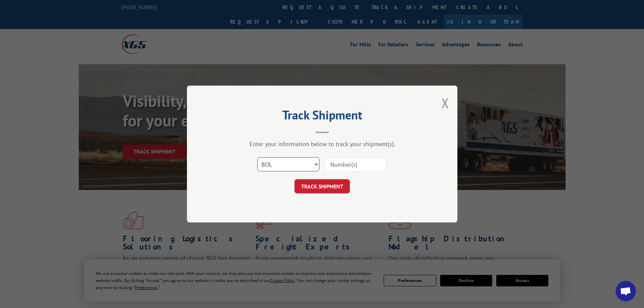 This screenshot has height=308, width=644. What do you see at coordinates (626, 291) in the screenshot?
I see `div: Open chat` at bounding box center [626, 291].